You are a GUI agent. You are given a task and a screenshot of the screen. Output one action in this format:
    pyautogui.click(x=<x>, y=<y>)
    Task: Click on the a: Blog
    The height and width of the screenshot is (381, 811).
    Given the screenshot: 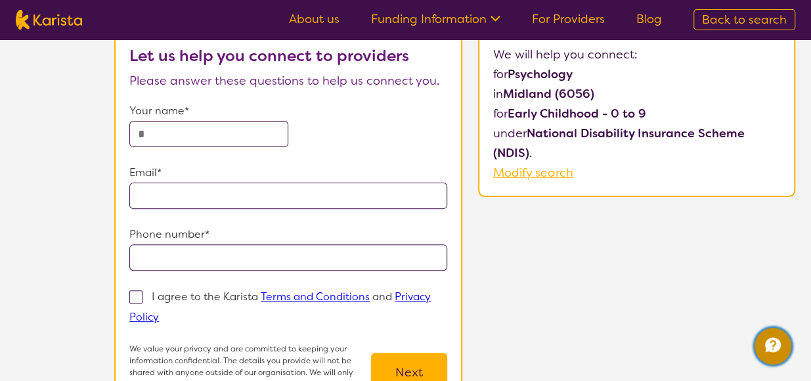 What is the action you would take?
    pyautogui.click(x=649, y=19)
    